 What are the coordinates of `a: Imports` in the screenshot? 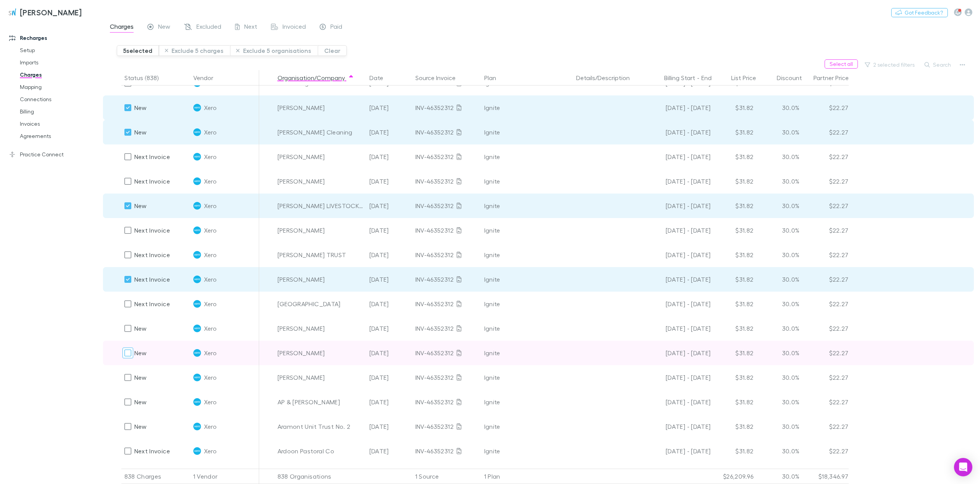 It's located at (56, 62).